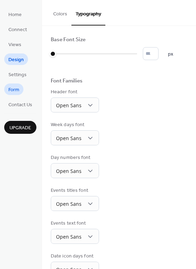 The image size is (196, 269). Describe the element at coordinates (16, 60) in the screenshot. I see `span: Design` at that location.